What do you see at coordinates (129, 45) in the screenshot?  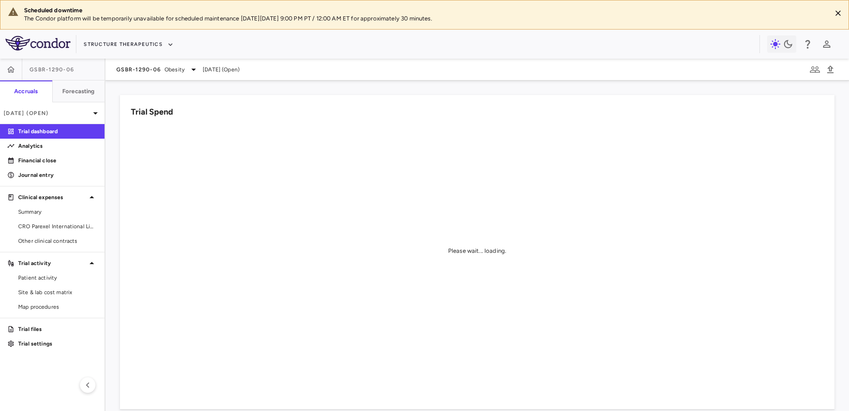 I see `button: Structure Therapeutics` at bounding box center [129, 45].